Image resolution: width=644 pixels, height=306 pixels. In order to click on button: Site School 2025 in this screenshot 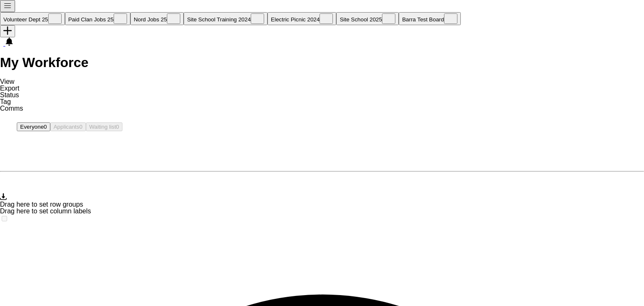, I will do `click(367, 18)`.